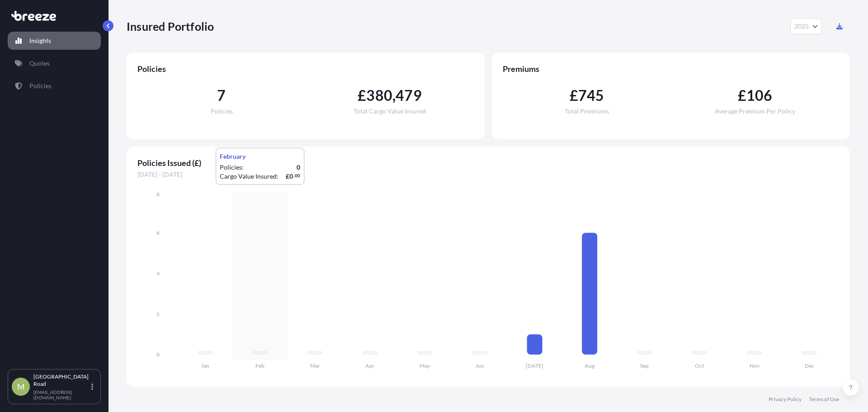 This screenshot has width=868, height=412. Describe the element at coordinates (699, 365) in the screenshot. I see `tspan: Oct` at that location.